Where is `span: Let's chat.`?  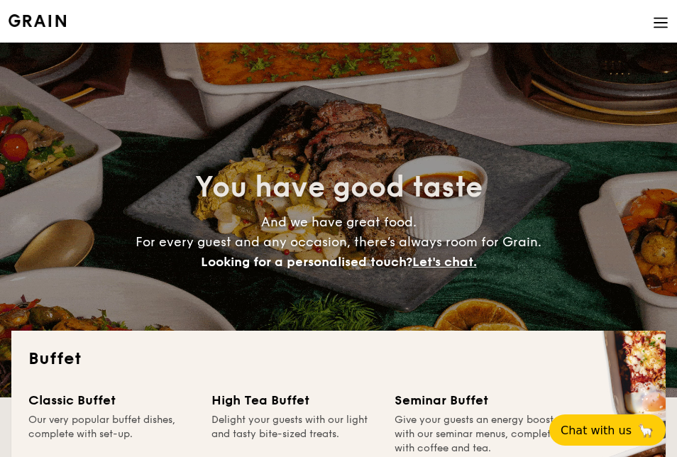 span: Let's chat. is located at coordinates (444, 262).